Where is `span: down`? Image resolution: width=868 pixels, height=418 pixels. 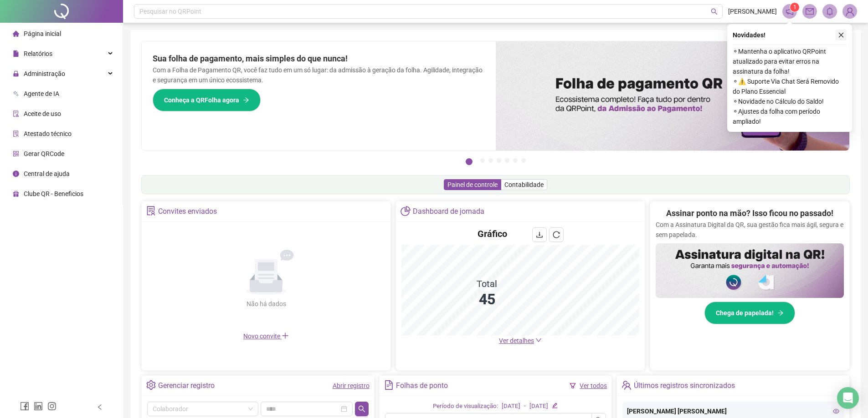 span: down is located at coordinates (538, 340).